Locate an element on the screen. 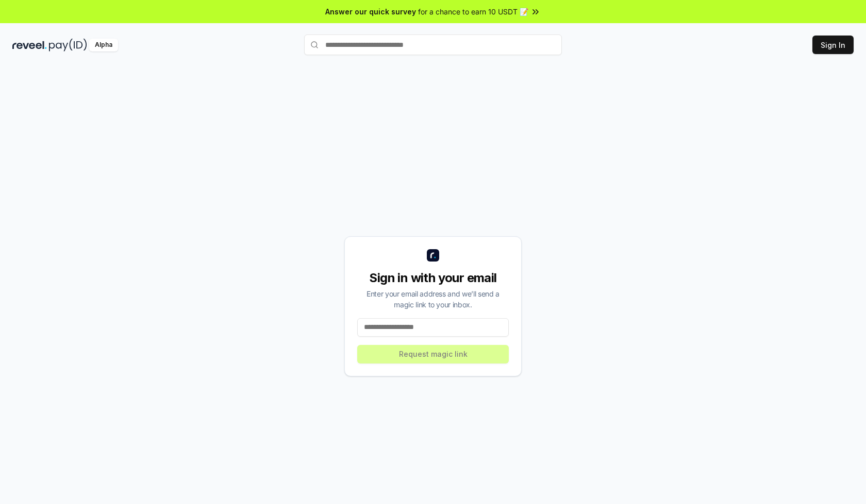 The height and width of the screenshot is (504, 866). span: for a chance to earn 10 USDT 📝 is located at coordinates (473, 11).